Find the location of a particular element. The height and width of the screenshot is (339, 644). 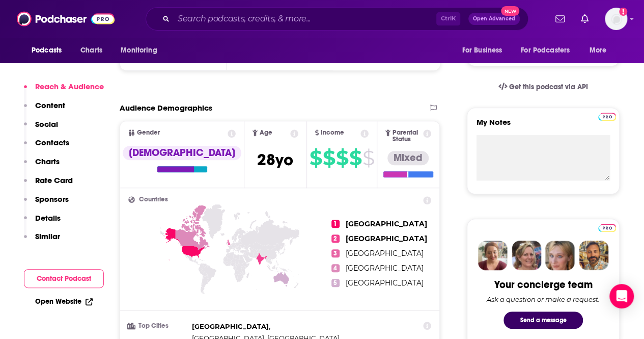

span: More is located at coordinates (598, 51).